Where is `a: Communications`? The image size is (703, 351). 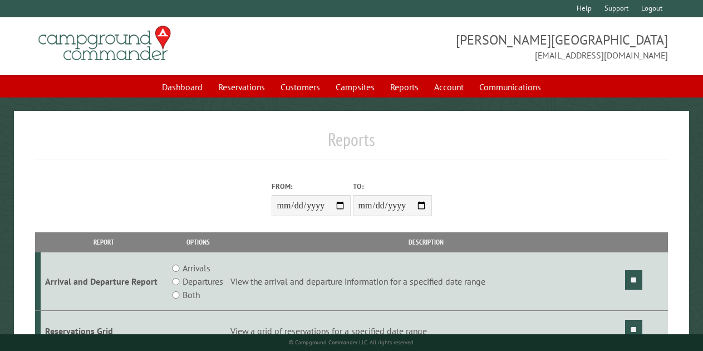 a: Communications is located at coordinates (510, 87).